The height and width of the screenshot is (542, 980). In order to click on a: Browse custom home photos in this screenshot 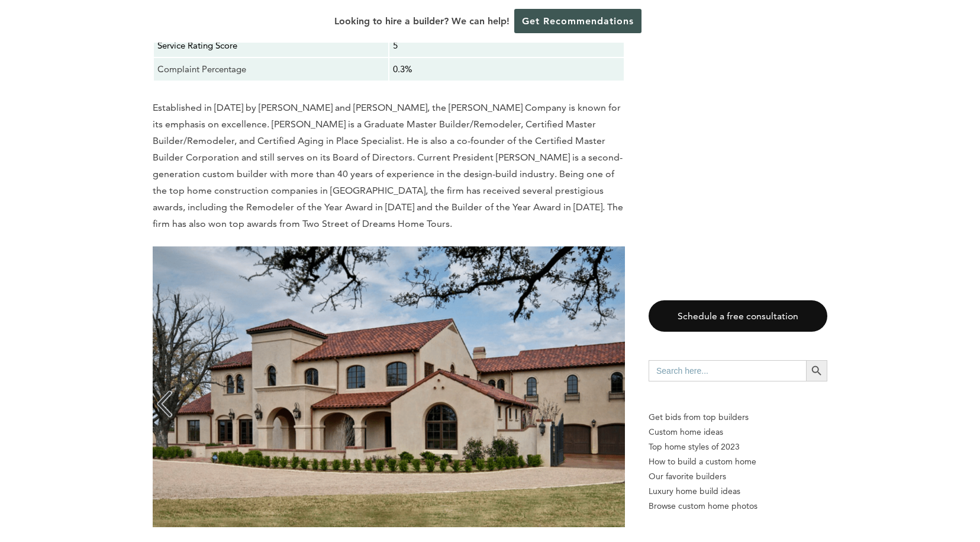, I will do `click(739, 506)`.